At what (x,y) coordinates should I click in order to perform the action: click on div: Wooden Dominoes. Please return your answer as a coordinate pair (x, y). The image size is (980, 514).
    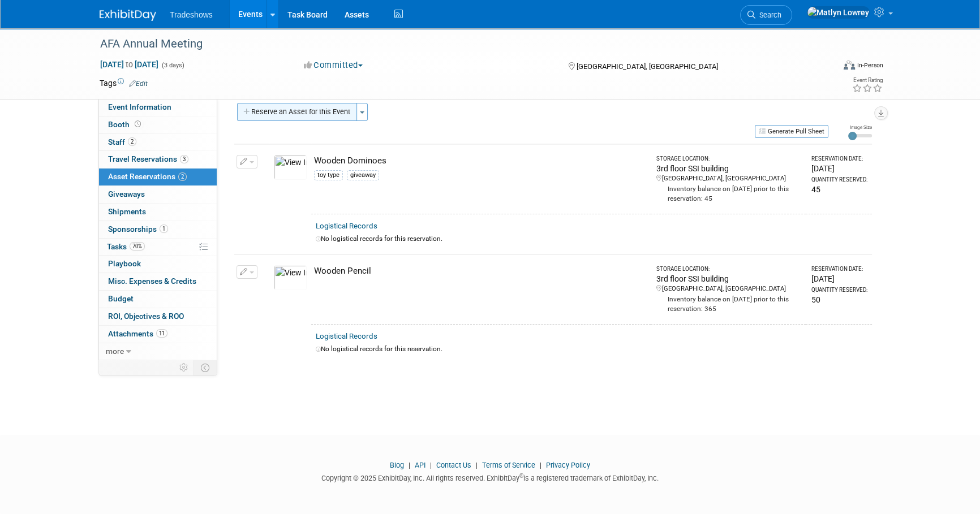
    Looking at the image, I should click on (479, 160).